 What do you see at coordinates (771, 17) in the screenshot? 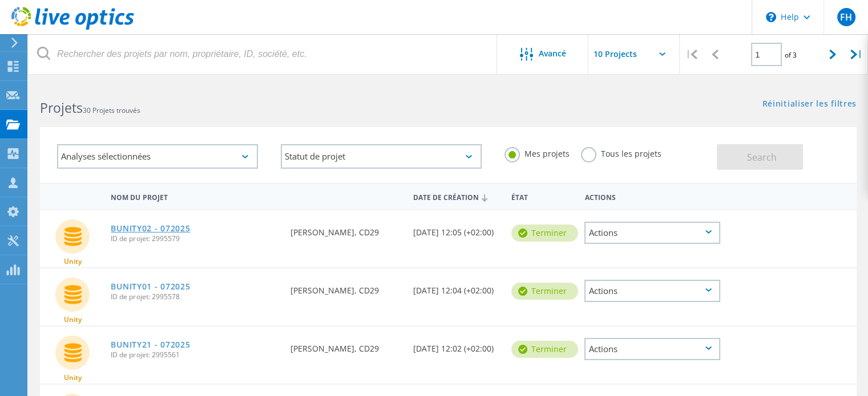
I see `svg: \n` at bounding box center [771, 17].